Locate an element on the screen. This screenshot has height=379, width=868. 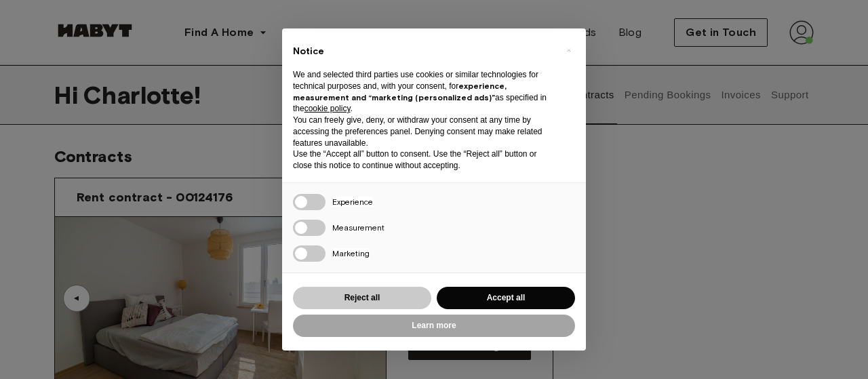
button: Accept all is located at coordinates (506, 298).